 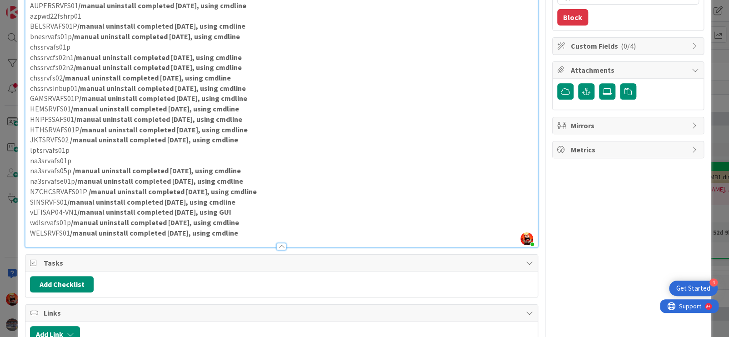 What do you see at coordinates (281, 181) in the screenshot?
I see `p: na3srvafse01p` at bounding box center [281, 181].